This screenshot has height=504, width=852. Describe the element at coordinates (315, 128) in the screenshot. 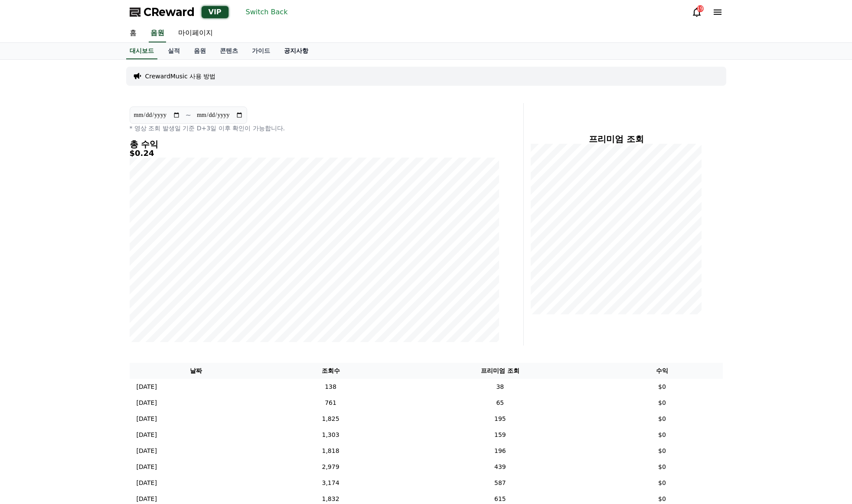

I see `p: * 영상 조회 발생일 기준 D+3일 이후 확인이 가능합니다.` at that location.